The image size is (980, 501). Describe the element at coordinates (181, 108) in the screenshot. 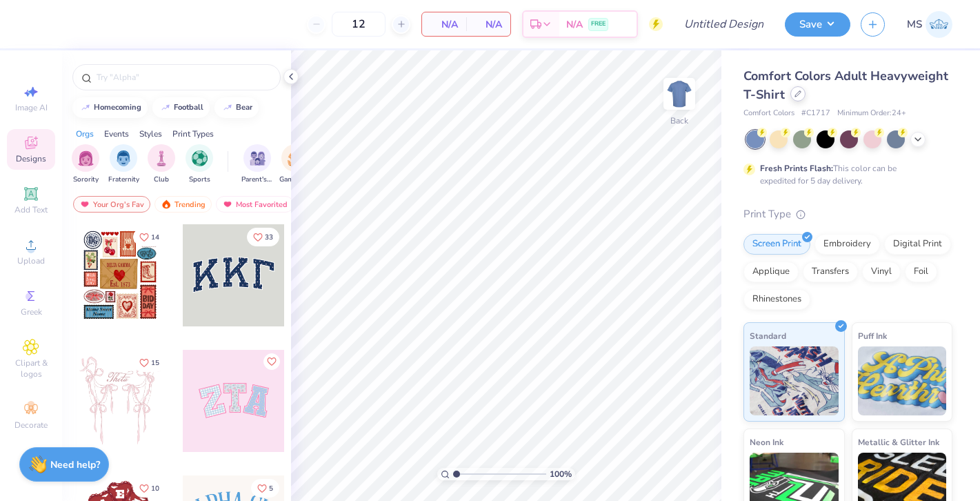

I see `button: football` at that location.